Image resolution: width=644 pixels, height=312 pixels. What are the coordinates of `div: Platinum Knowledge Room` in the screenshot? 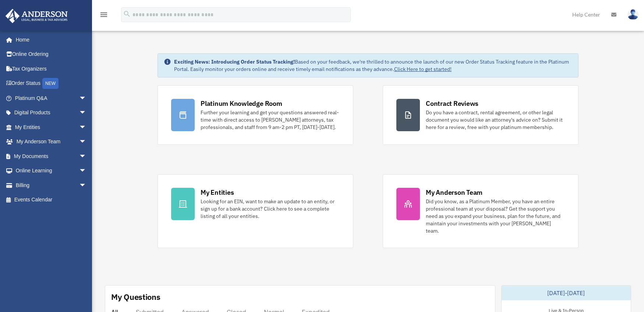 It's located at (241, 103).